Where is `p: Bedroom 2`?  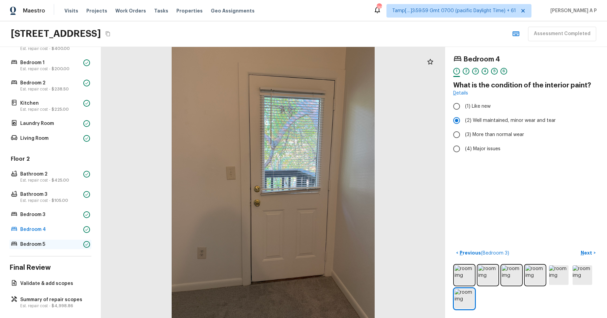 p: Bedroom 2 is located at coordinates (50, 83).